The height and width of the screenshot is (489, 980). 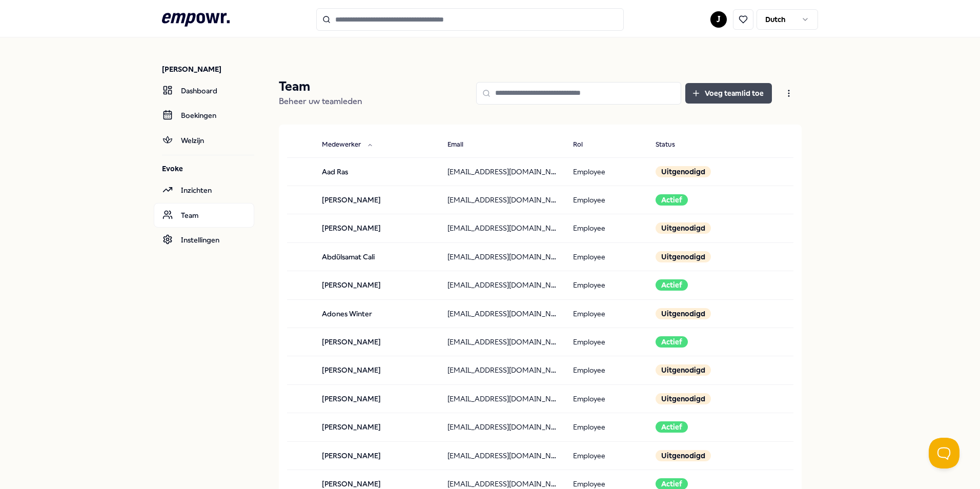 I want to click on button: Rol, so click(x=584, y=145).